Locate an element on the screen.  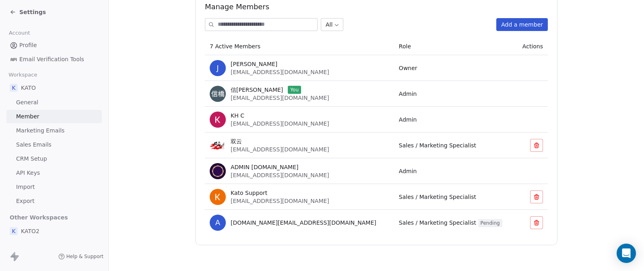
span: Workspace is located at coordinates (23, 75).